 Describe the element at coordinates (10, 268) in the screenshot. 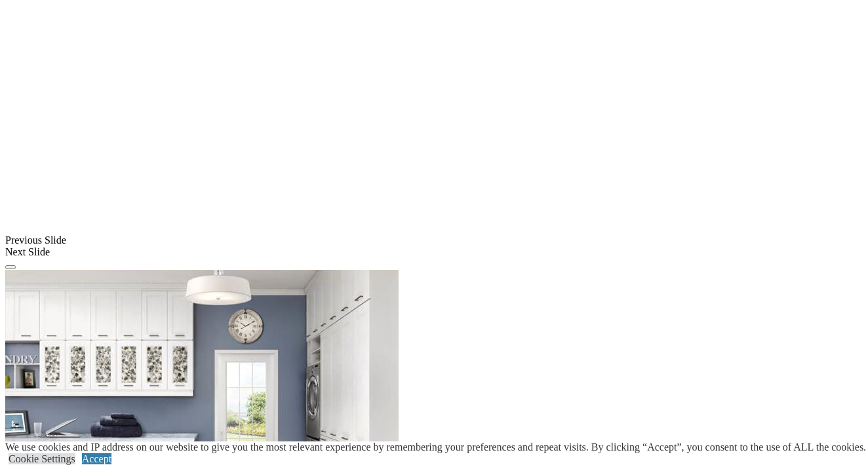

I see `button: Click here to pause slide show` at that location.